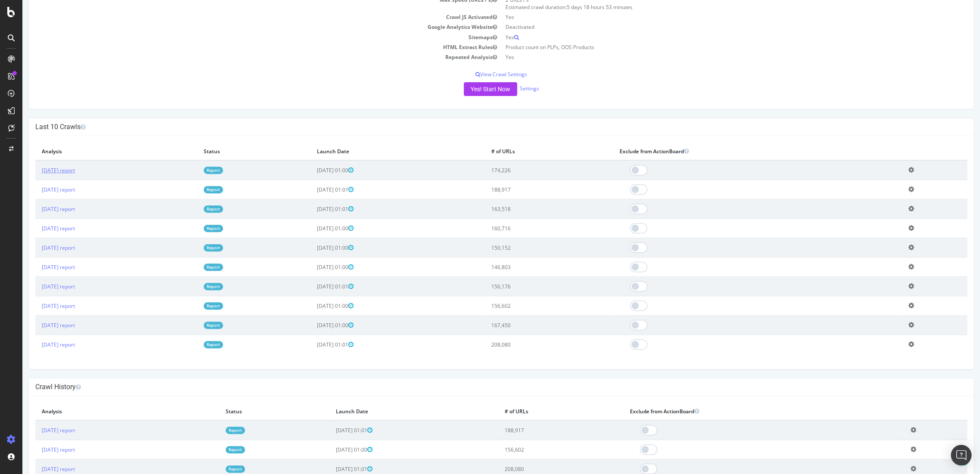  What do you see at coordinates (527, 248) in the screenshot?
I see `td: 150,152` at bounding box center [527, 248].